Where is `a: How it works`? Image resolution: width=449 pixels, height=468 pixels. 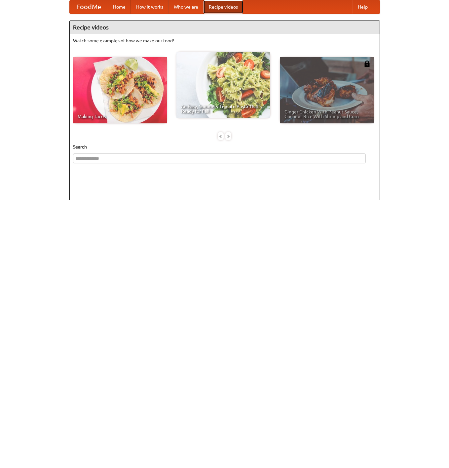 a: How it works is located at coordinates (150, 7).